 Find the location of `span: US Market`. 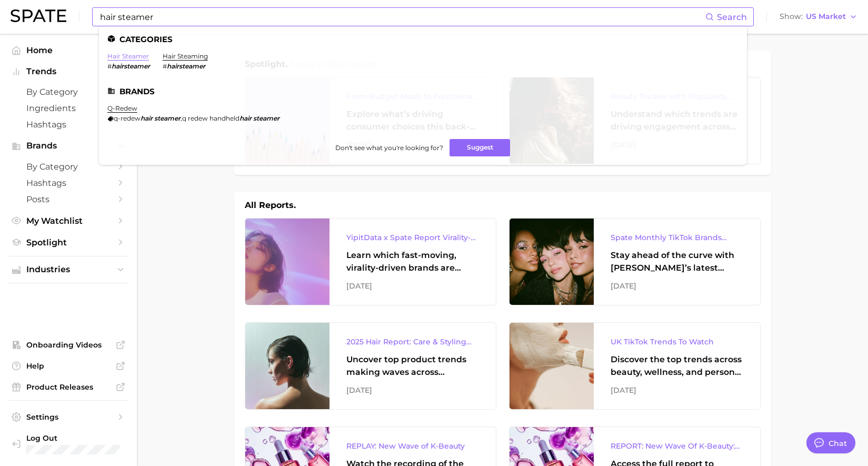

span: US Market is located at coordinates (826, 16).